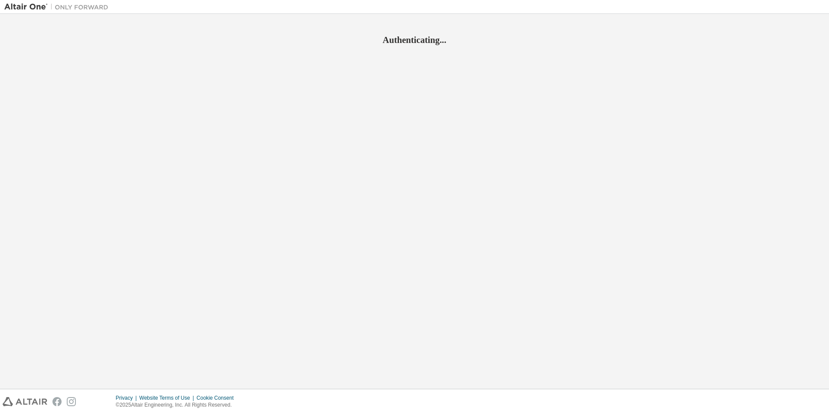 The width and height of the screenshot is (829, 414). Describe the element at coordinates (168, 398) in the screenshot. I see `div: Website Terms of Use` at that location.